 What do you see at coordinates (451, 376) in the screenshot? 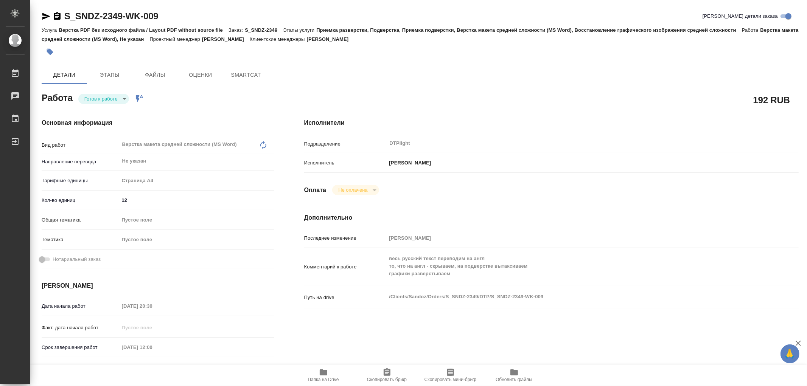
I see `button: Скопировать мини-бриф` at bounding box center [451, 376].